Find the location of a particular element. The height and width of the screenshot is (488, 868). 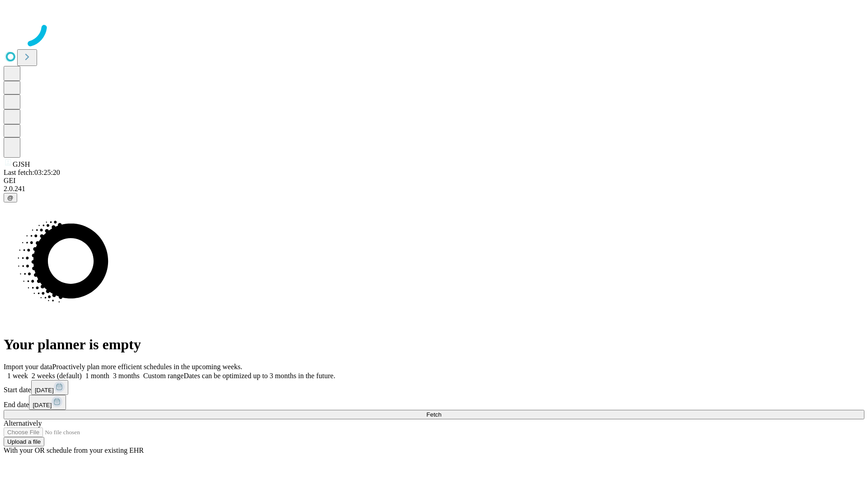

span: GJSH is located at coordinates (21, 164).